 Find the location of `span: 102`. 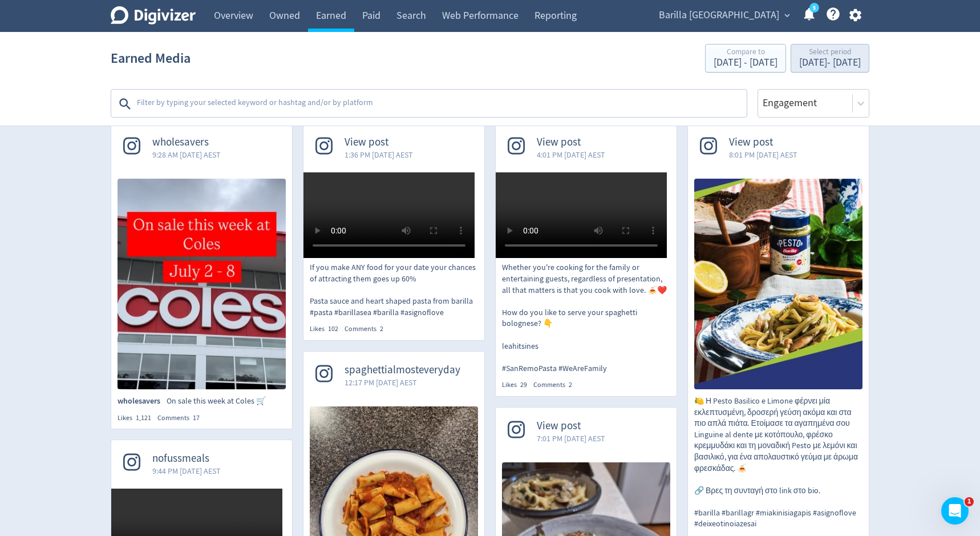

span: 102 is located at coordinates (333, 329).